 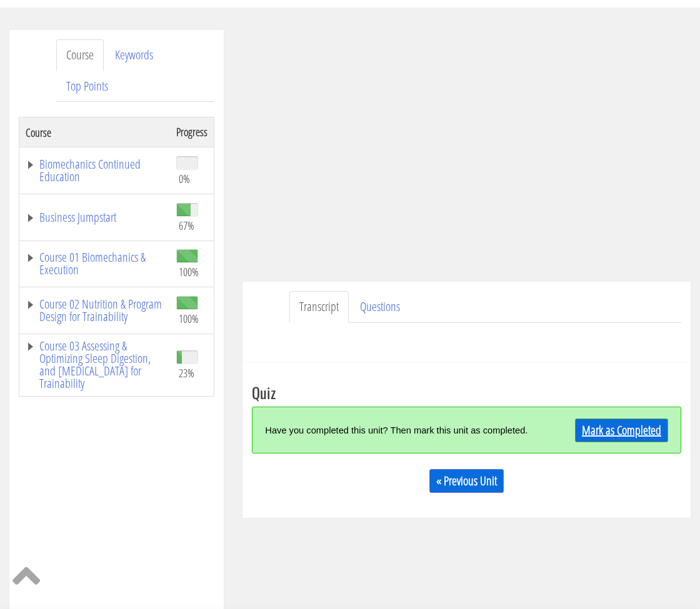 I want to click on a: Keywords, so click(x=134, y=55).